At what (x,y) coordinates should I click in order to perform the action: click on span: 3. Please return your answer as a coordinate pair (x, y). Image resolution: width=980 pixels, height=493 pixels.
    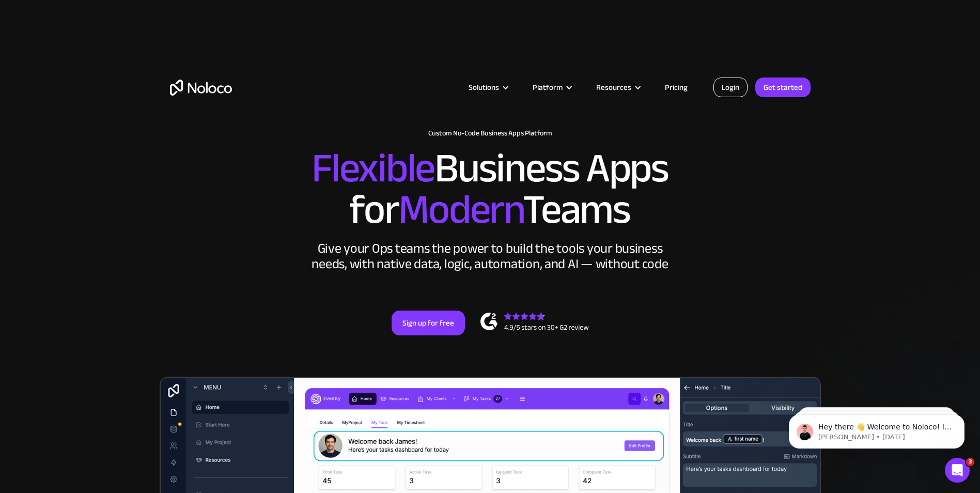
    Looking at the image, I should click on (970, 462).